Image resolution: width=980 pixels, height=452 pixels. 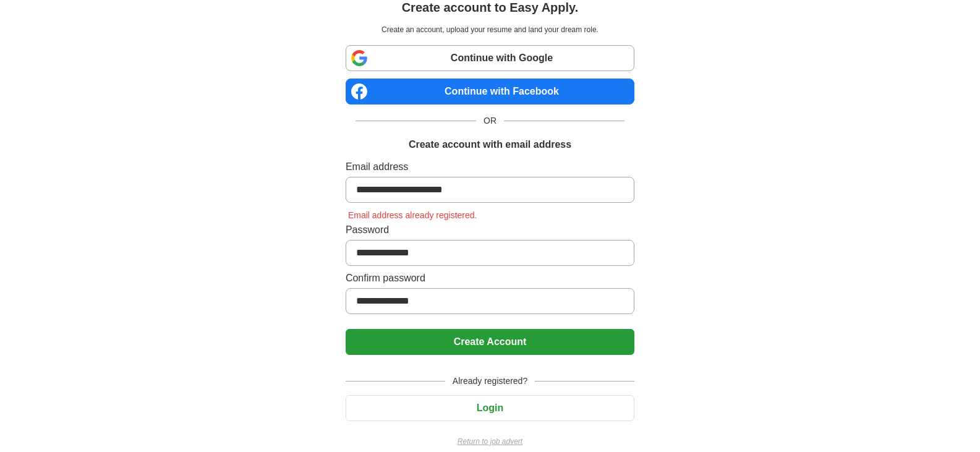 What do you see at coordinates (412, 215) in the screenshot?
I see `span: Email address already registered.` at bounding box center [412, 215].